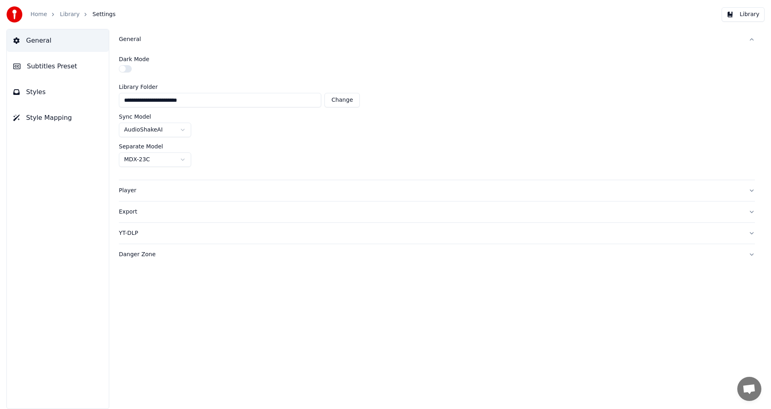  I want to click on a: Open chat, so click(750, 388).